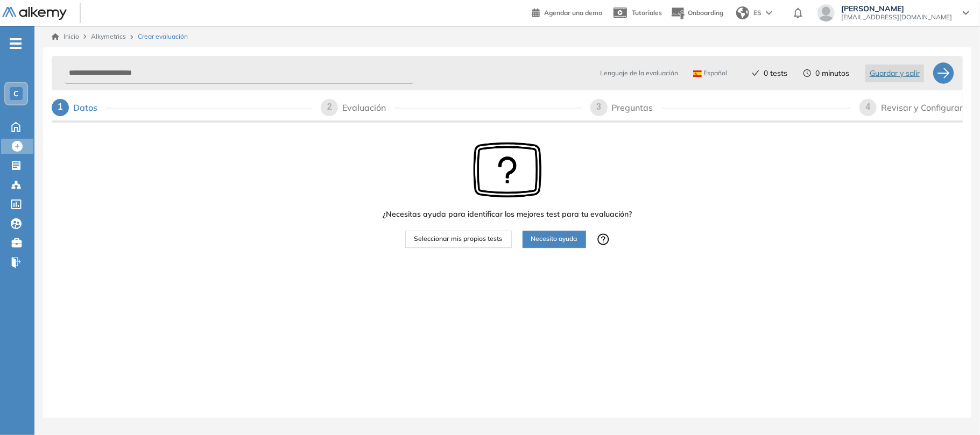  What do you see at coordinates (507, 214) in the screenshot?
I see `span: ¿Necesitas ayuda para identificar los mejores test para tu evaluación?` at bounding box center [507, 214].